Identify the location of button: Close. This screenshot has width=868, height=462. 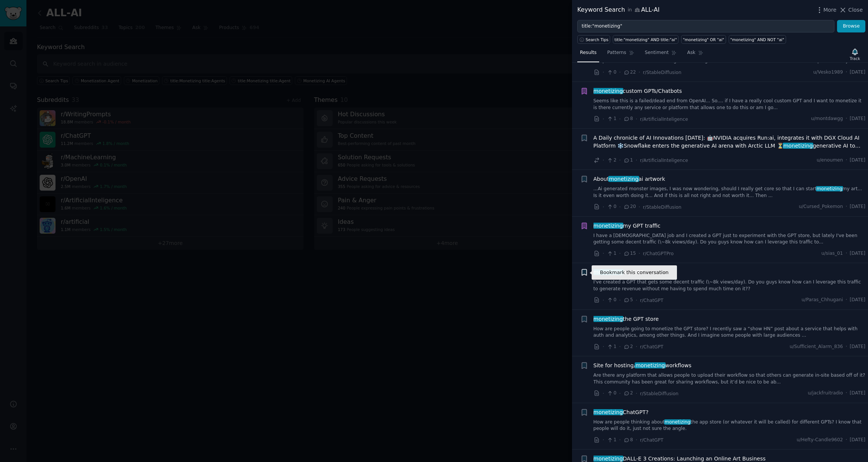
(851, 10).